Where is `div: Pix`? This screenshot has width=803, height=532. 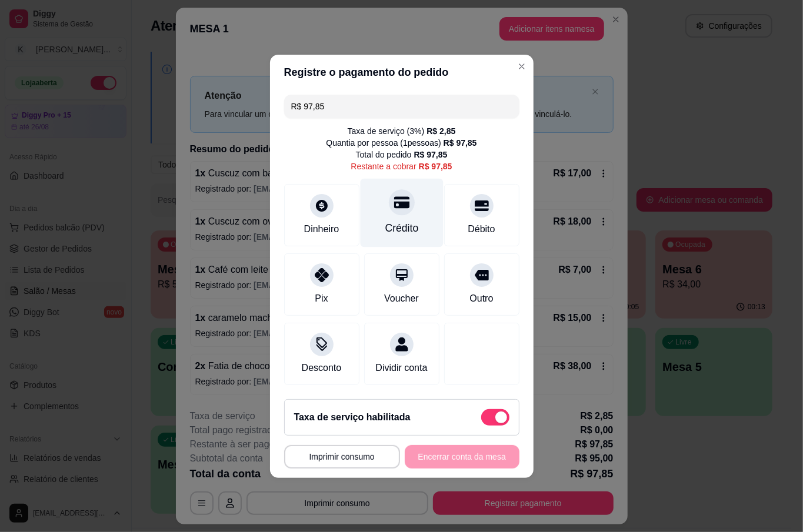 div: Pix is located at coordinates (321, 299).